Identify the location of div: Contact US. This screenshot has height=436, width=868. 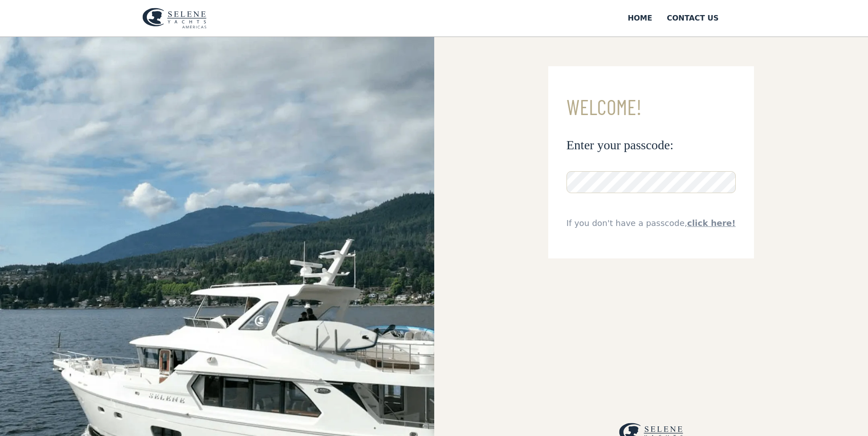
(693, 18).